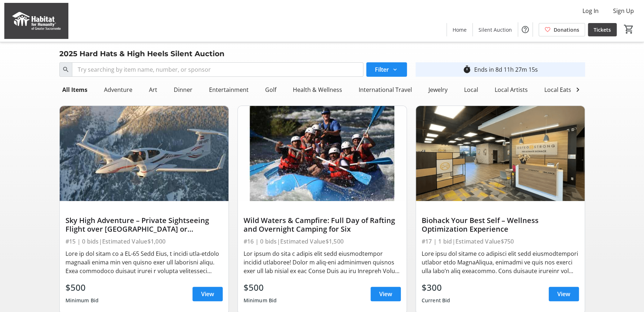  Describe the element at coordinates (495, 30) in the screenshot. I see `a: Silent Auction` at that location.